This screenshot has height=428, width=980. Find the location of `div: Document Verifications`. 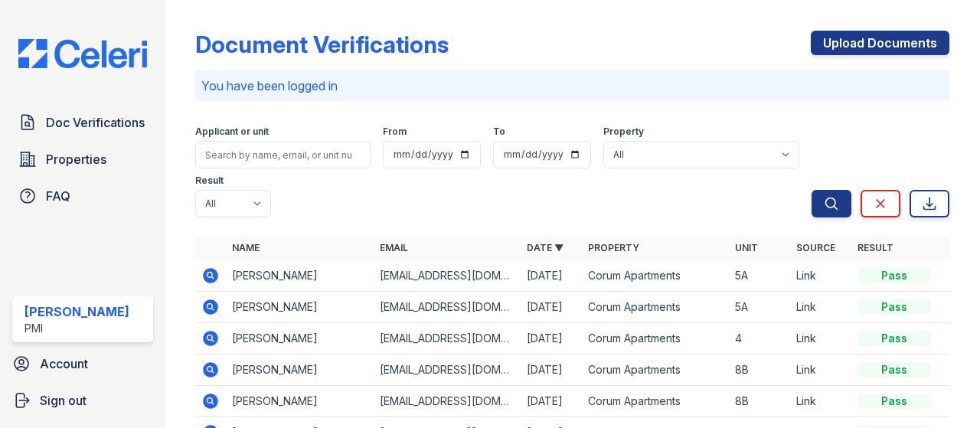

div: Document Verifications is located at coordinates (321, 44).